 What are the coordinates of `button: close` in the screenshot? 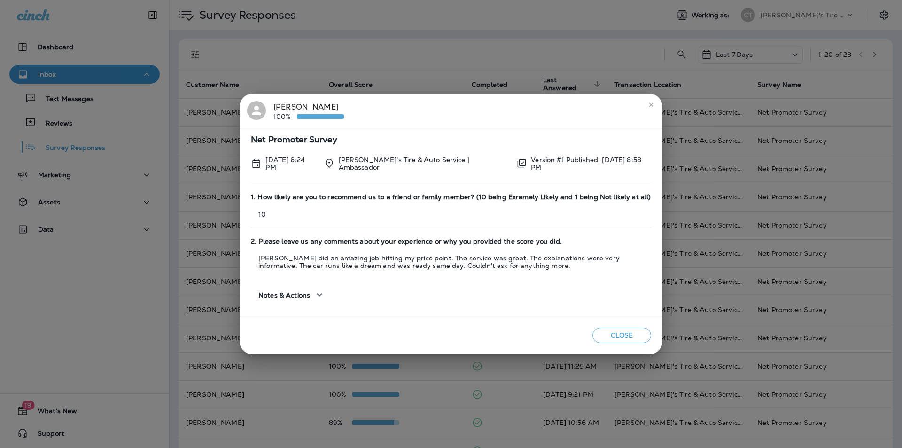 It's located at (651, 105).